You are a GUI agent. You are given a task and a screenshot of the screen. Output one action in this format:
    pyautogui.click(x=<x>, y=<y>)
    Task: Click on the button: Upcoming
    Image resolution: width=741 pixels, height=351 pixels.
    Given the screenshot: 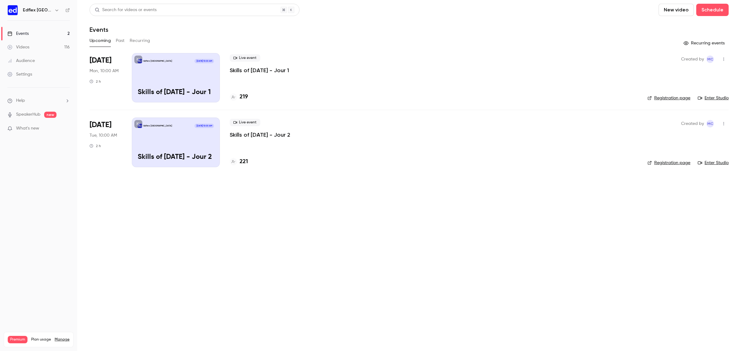 What is the action you would take?
    pyautogui.click(x=100, y=41)
    